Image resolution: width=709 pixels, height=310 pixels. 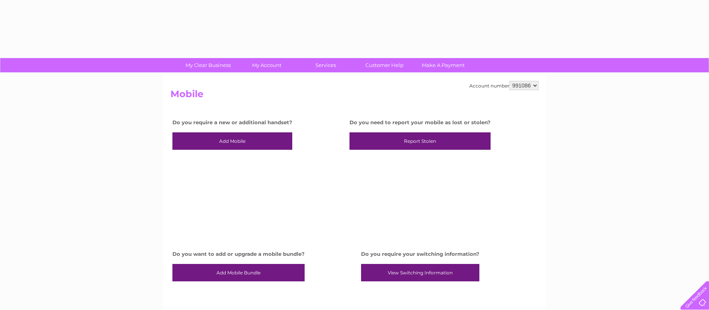 What do you see at coordinates (385, 65) in the screenshot?
I see `a: Customer Help` at bounding box center [385, 65].